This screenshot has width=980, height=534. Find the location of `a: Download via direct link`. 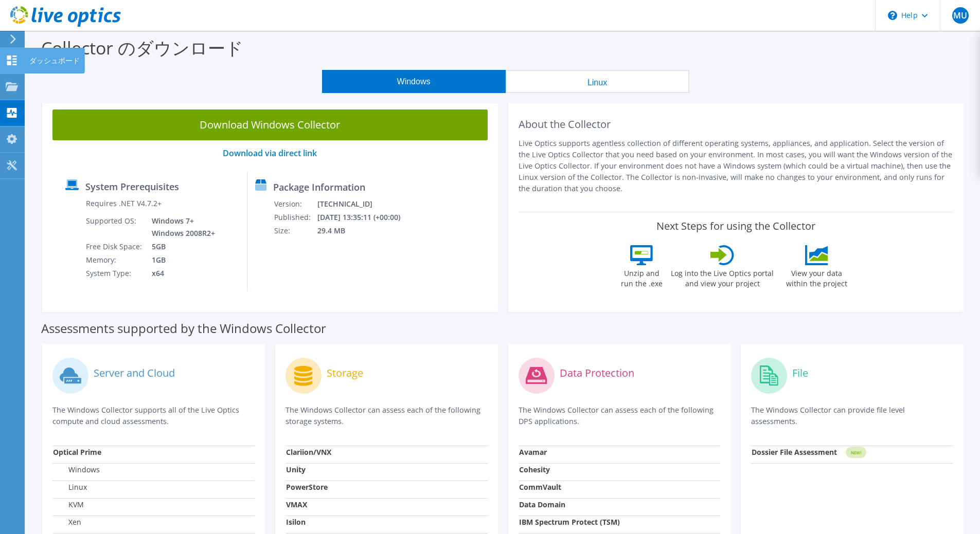

a: Download via direct link is located at coordinates (270, 153).